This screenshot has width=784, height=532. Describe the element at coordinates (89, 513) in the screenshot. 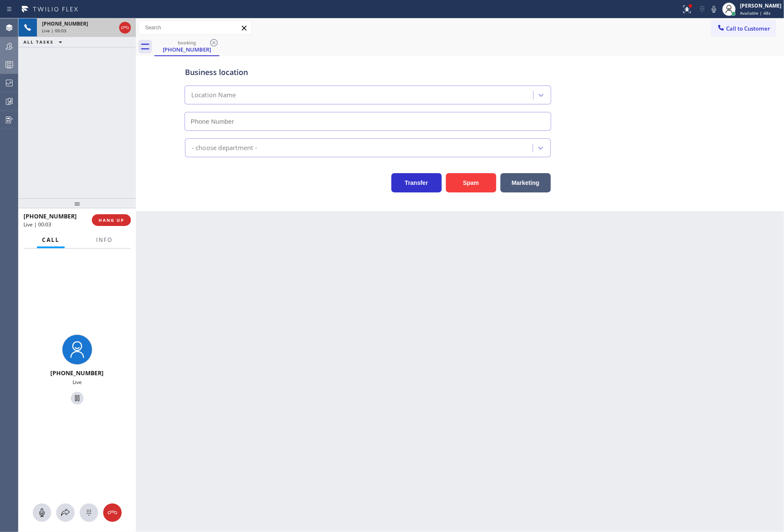

I see `button: Open dialpad` at that location.